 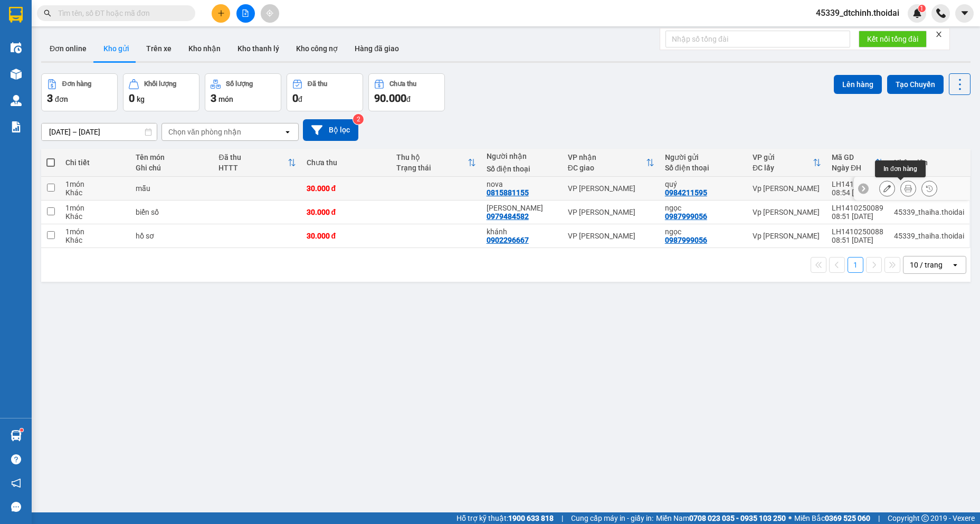 I want to click on button: Đã thu0đ, so click(x=325, y=93).